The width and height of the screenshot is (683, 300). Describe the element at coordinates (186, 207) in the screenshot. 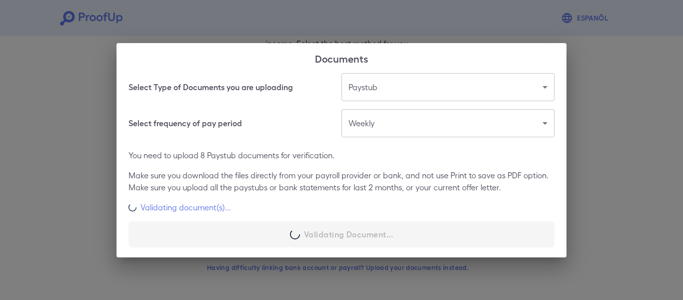

I see `p: Validating document(s)...` at that location.